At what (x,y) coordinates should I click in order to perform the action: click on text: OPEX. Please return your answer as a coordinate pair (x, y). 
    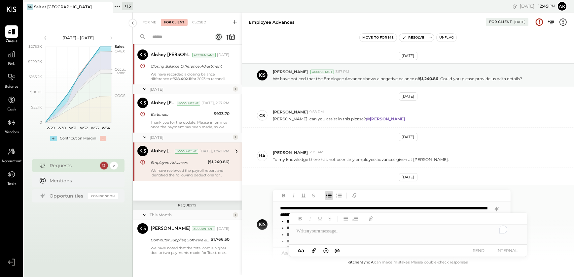
    Looking at the image, I should click on (120, 51).